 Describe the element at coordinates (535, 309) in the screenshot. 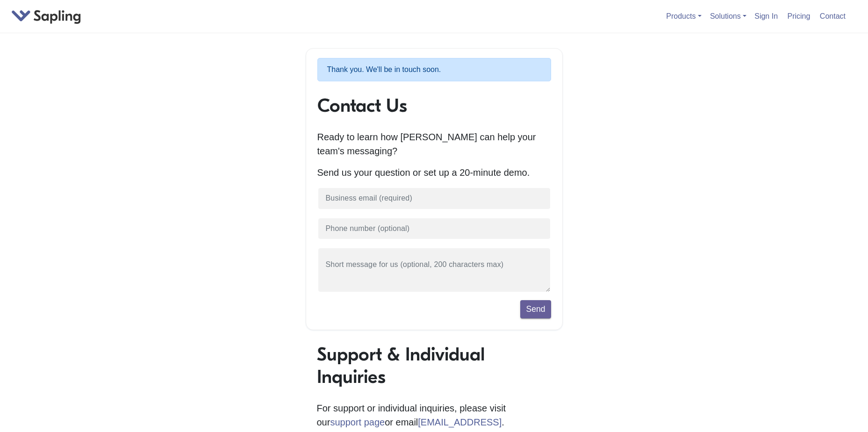

I see `button: Send` at that location.